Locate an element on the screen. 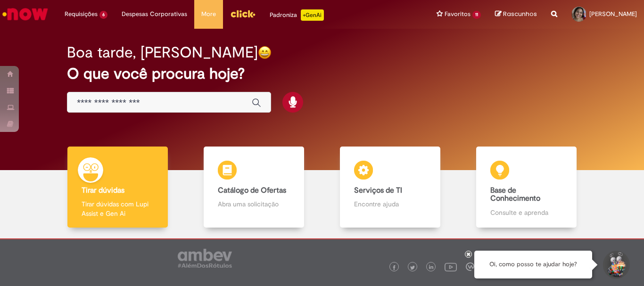  img: logo_footer_workplace.png is located at coordinates (470, 267).